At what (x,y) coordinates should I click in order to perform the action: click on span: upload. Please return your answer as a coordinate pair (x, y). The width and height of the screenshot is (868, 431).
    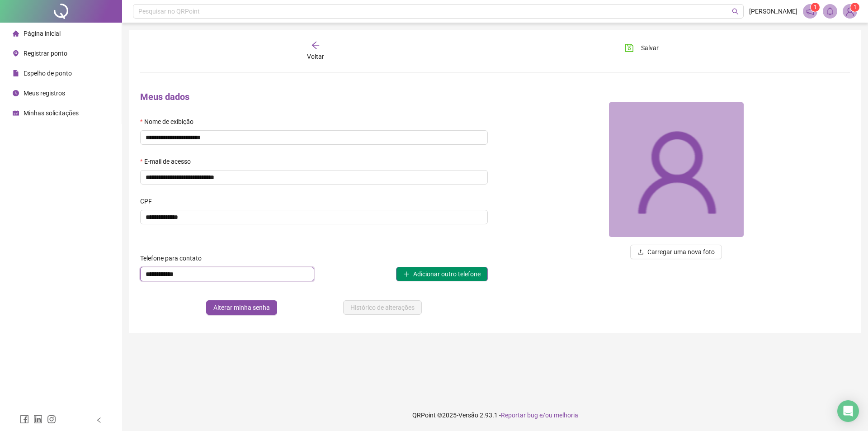
    Looking at the image, I should click on (641, 252).